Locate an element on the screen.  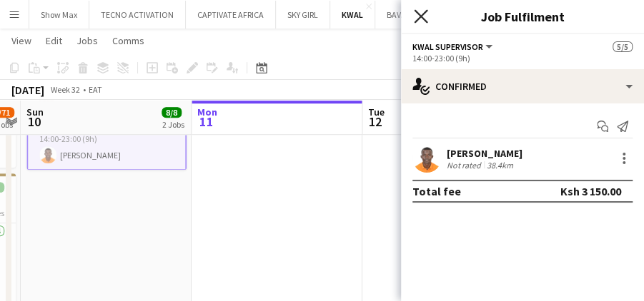
div: 2 Jobs is located at coordinates (173, 124).